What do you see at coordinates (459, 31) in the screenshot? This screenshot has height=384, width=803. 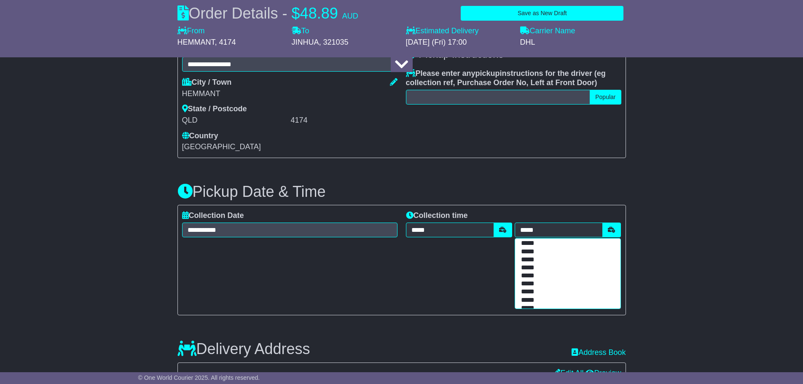 I see `label: Estimated Delivery` at bounding box center [459, 31].